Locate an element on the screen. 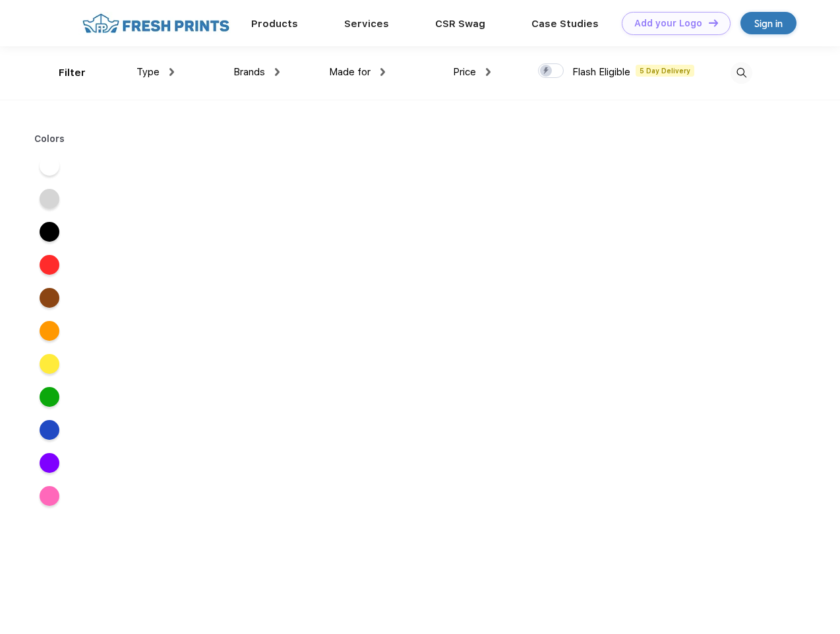 This screenshot has height=634, width=840. a: Products is located at coordinates (274, 24).